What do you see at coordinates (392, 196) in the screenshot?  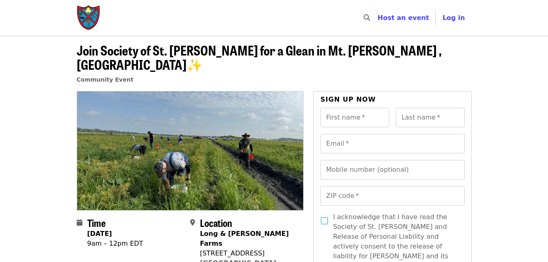 I see `input: ZIP code` at bounding box center [392, 196].